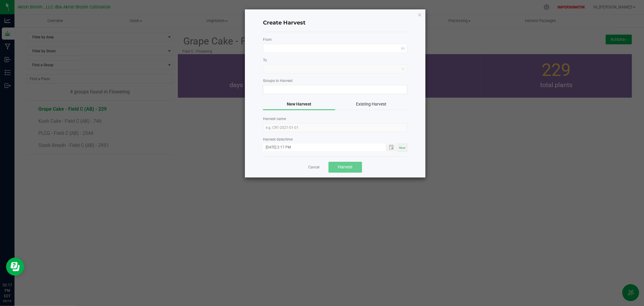 The image size is (644, 306). What do you see at coordinates (335, 23) in the screenshot?
I see `h4: Create Harvest` at bounding box center [335, 23].